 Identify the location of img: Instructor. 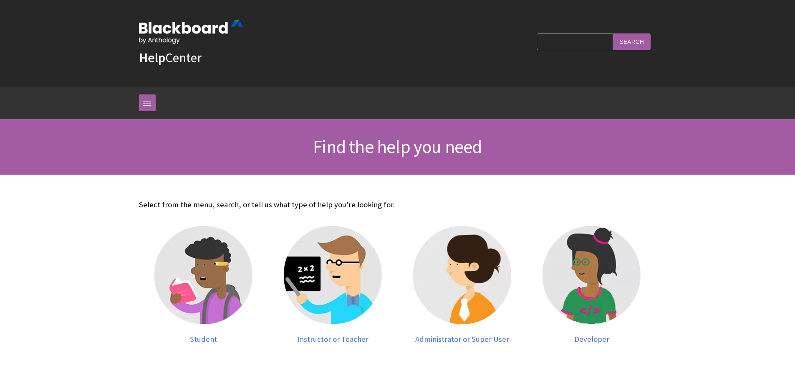
(333, 275).